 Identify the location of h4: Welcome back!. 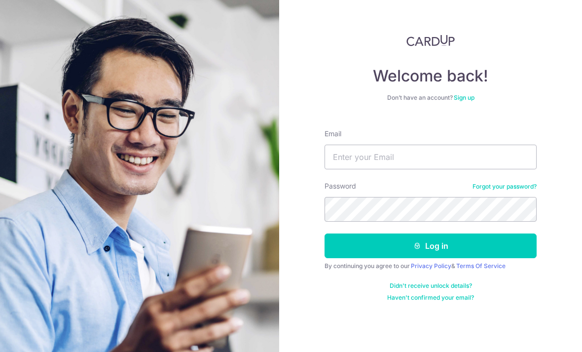
(431, 76).